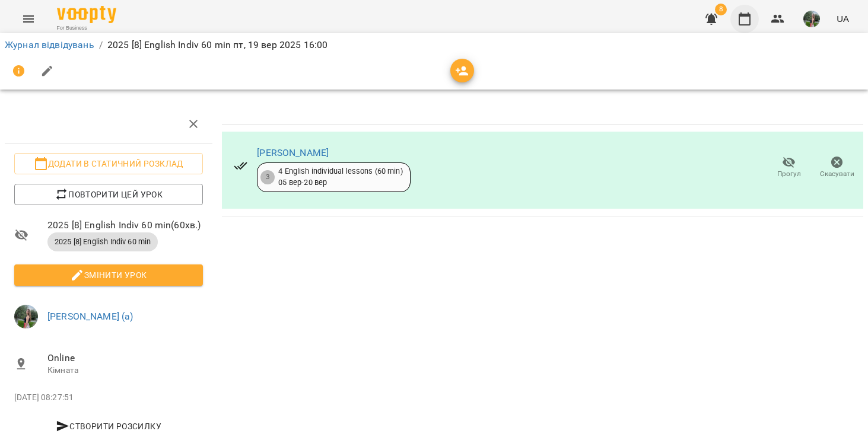 Image resolution: width=868 pixels, height=434 pixels. Describe the element at coordinates (837, 173) in the screenshot. I see `span: Скасувати` at that location.